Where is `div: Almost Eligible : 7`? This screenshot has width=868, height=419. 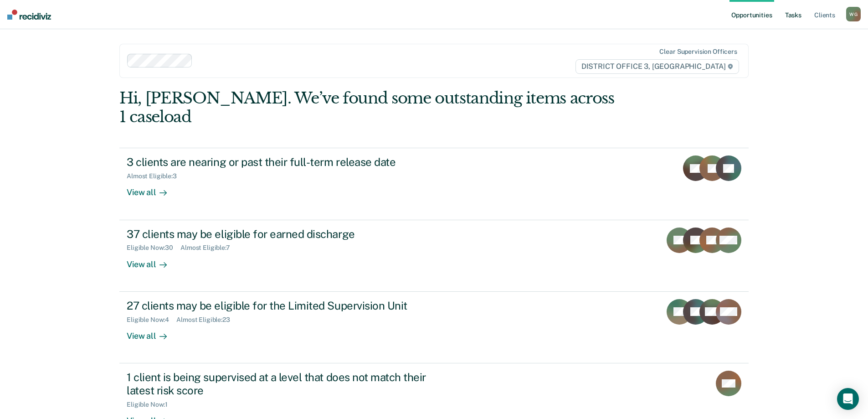
div: Almost Eligible : 7 is located at coordinates (209, 247).